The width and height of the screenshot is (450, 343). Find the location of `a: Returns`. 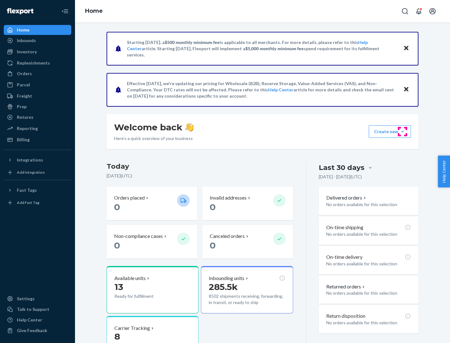

a: Returns is located at coordinates (37, 117).